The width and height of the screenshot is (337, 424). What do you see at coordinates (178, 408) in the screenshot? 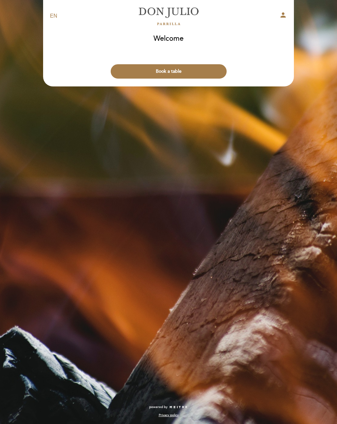
I see `img: MEITRE` at bounding box center [178, 408].